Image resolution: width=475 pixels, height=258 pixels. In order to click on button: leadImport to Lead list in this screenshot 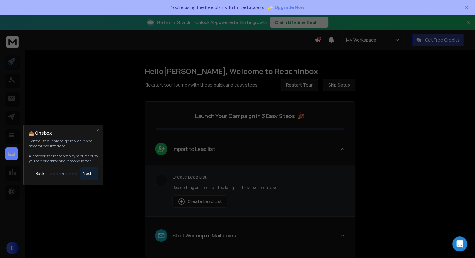, I will do `click(250, 151)`.